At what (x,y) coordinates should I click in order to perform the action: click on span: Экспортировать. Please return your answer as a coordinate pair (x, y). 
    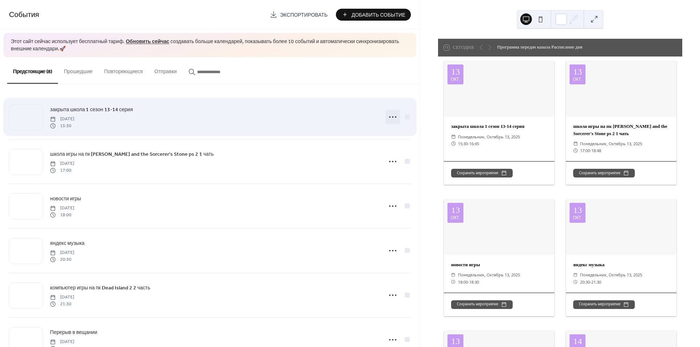
    Looking at the image, I should click on (304, 15).